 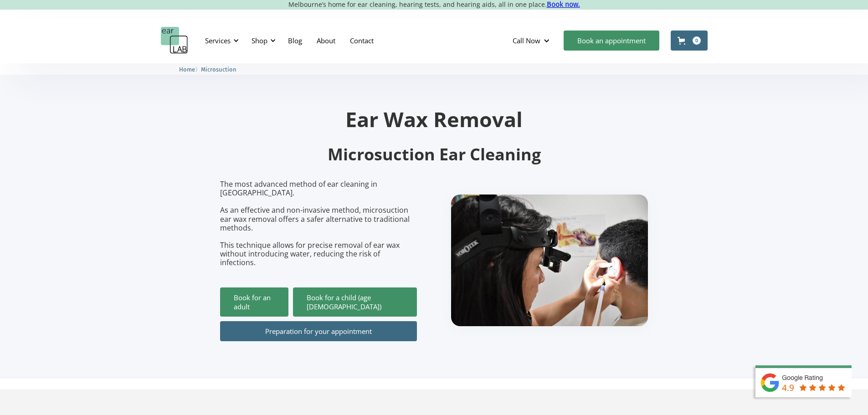 What do you see at coordinates (187, 69) in the screenshot?
I see `a: Home` at bounding box center [187, 69].